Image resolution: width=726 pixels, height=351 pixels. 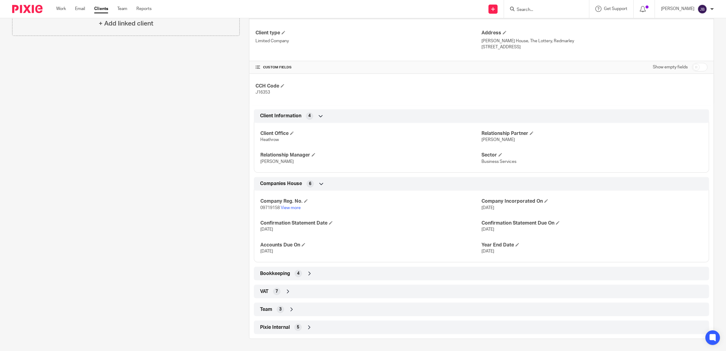 I want to click on h4: Confirmation Statement Date, so click(x=371, y=223).